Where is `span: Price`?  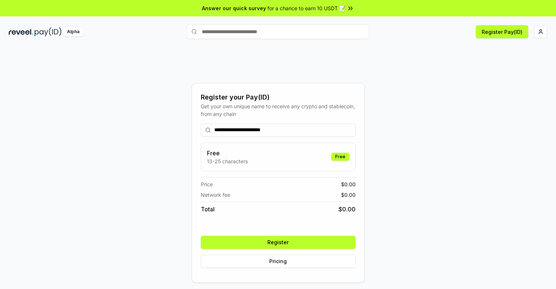
span: Price is located at coordinates (207, 184).